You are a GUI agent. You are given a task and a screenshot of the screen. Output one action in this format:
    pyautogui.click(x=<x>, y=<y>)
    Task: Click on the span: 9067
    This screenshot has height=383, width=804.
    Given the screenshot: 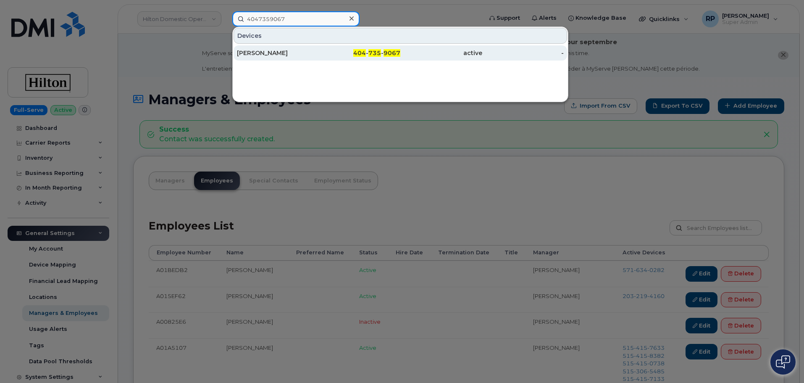 What is the action you would take?
    pyautogui.click(x=392, y=53)
    